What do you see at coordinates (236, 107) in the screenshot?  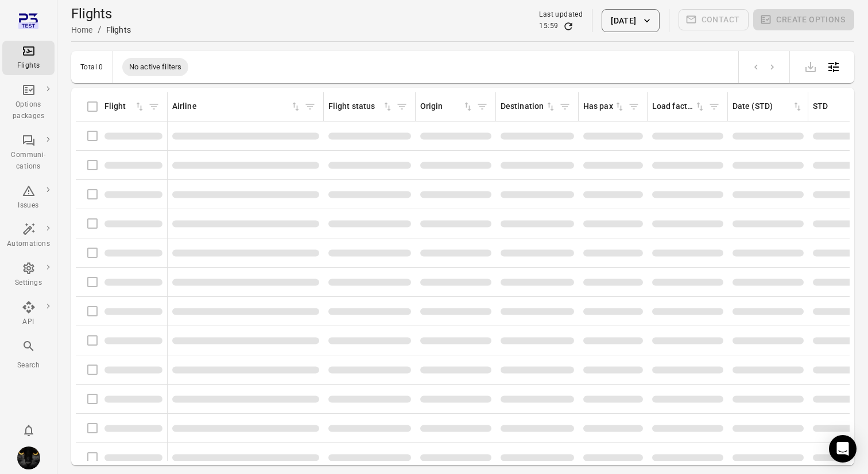 I see `div: Sort by airline in ascending order` at bounding box center [236, 107].